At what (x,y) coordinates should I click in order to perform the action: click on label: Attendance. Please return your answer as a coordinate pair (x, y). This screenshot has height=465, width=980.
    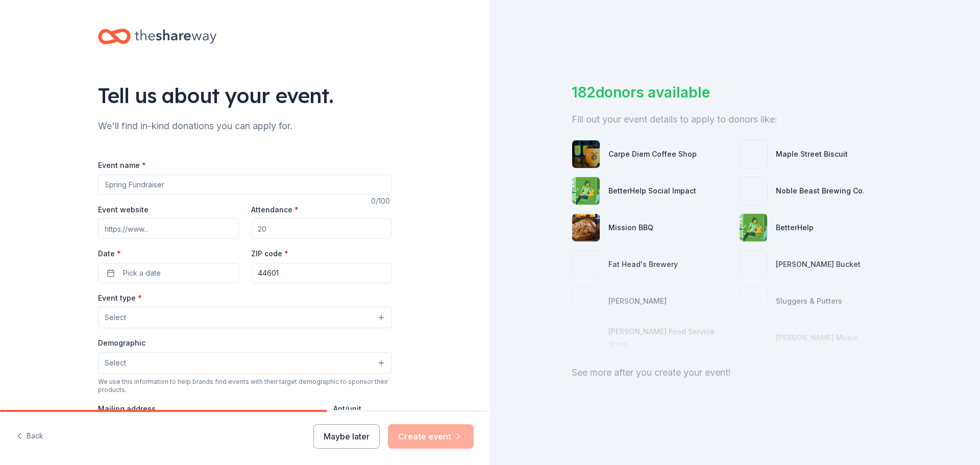
    Looking at the image, I should click on (274, 210).